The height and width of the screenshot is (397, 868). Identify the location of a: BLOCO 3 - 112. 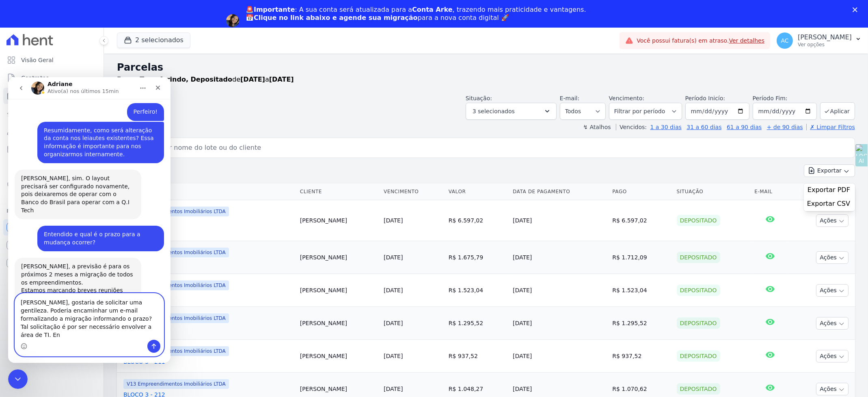
(208, 329).